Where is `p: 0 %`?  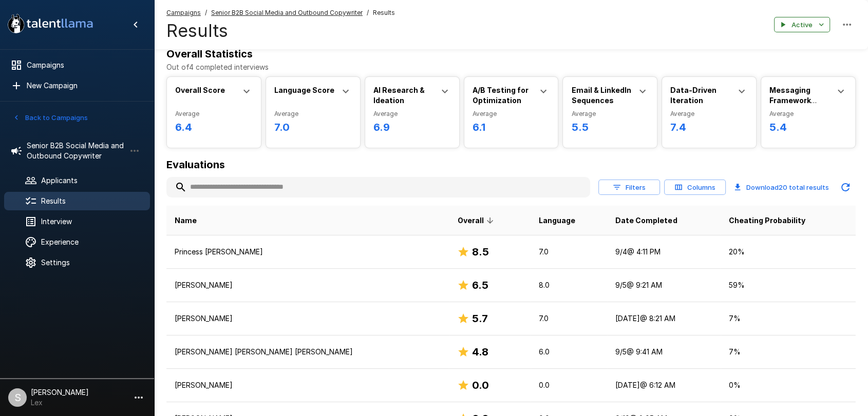
p: 0 % is located at coordinates (788, 385).